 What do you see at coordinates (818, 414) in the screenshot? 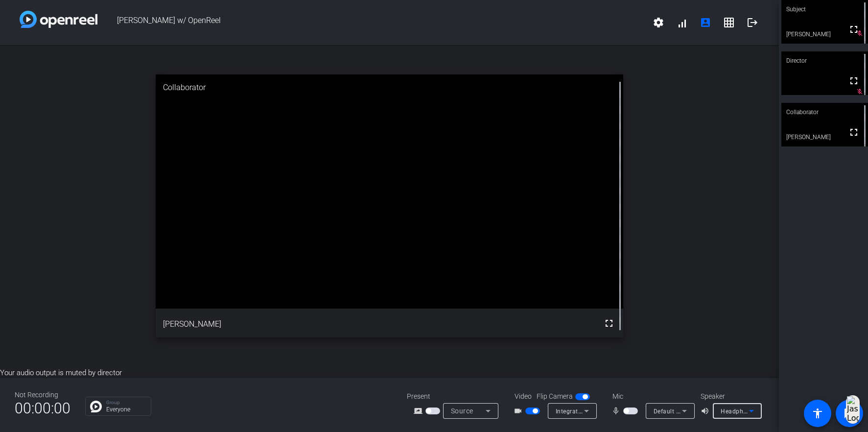
I see `mat-icon: accessibility` at bounding box center [818, 414].